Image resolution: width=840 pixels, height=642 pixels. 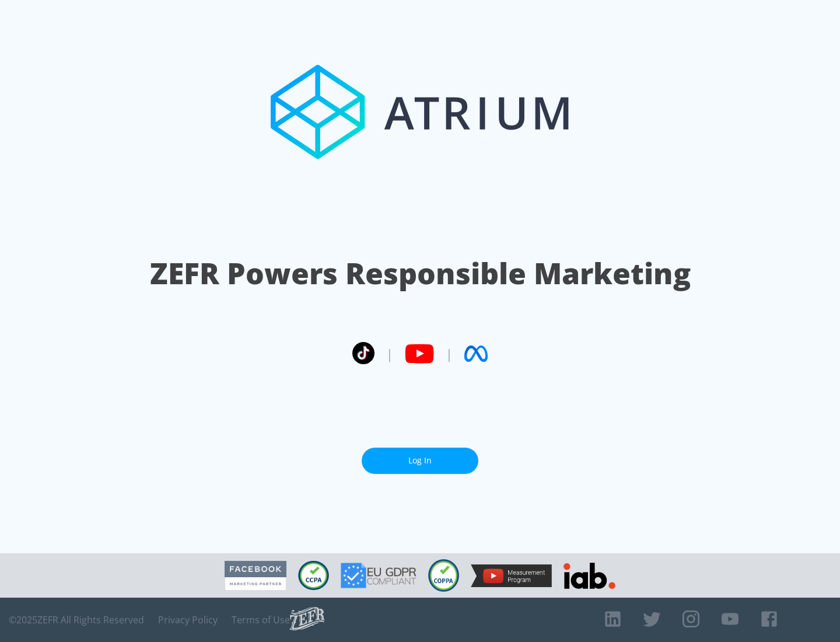 I want to click on img: CCPA Compliant, so click(x=313, y=575).